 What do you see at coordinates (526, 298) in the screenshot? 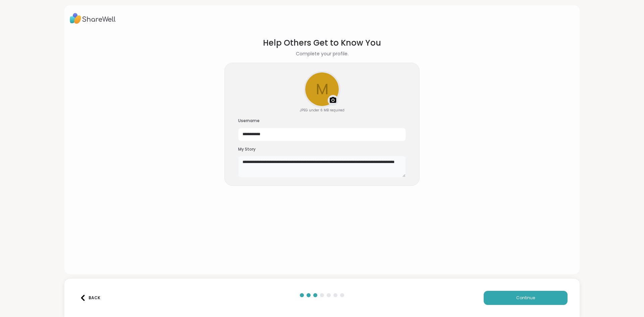
I see `button: Continue` at bounding box center [526, 298].